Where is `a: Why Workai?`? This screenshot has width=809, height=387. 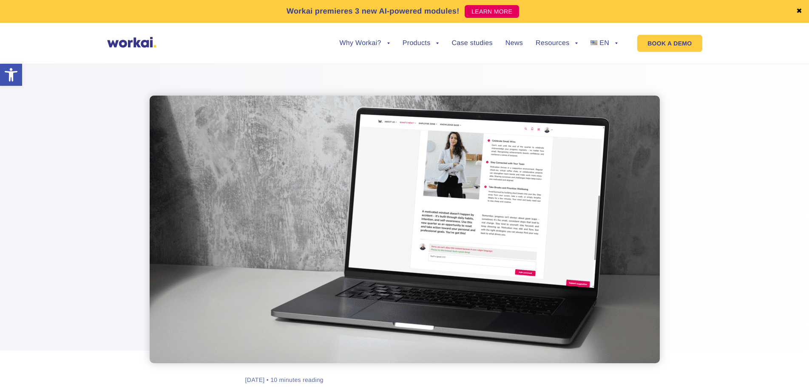
a: Why Workai? is located at coordinates (364, 43).